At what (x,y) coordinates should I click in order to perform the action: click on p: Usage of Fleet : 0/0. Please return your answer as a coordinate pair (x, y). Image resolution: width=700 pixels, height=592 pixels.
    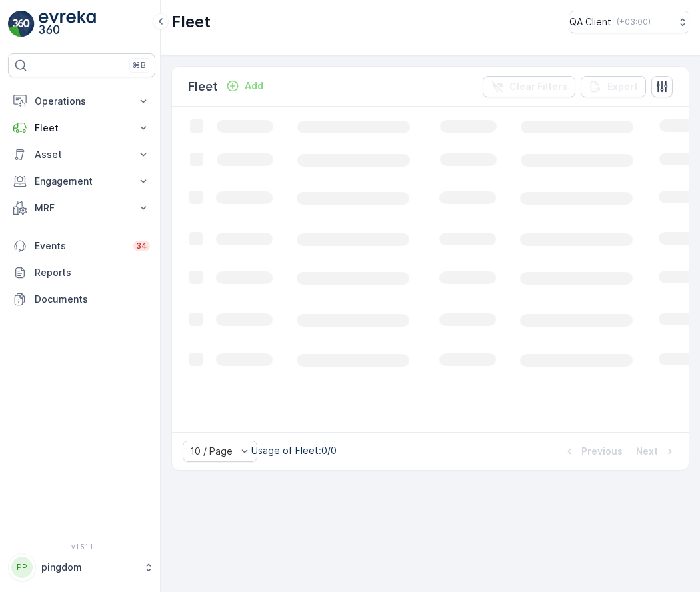
    Looking at the image, I should click on (294, 451).